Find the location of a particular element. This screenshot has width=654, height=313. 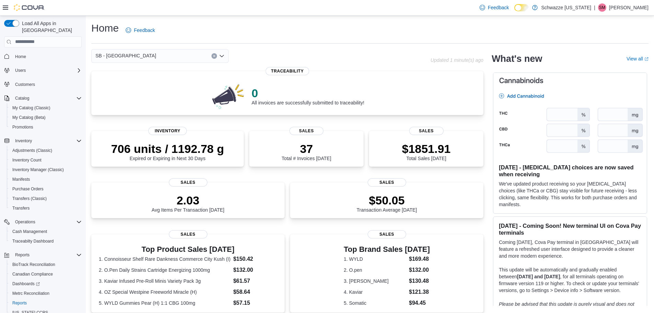

span: BioTrack Reconciliation is located at coordinates (34, 264).